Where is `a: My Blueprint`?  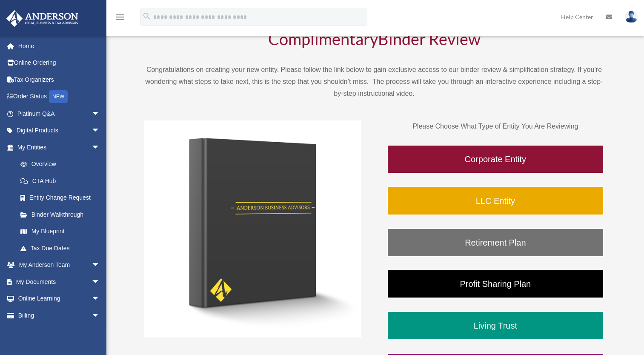
a: My Blueprint is located at coordinates (62, 231).